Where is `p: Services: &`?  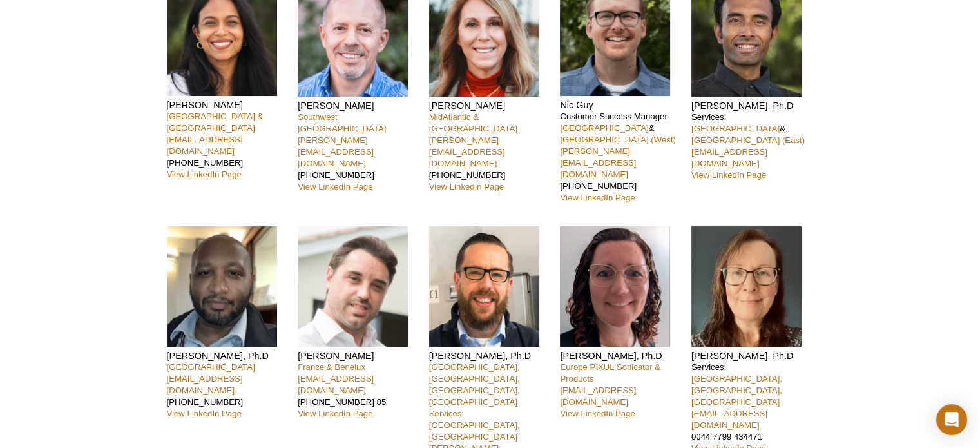
p: Services: & is located at coordinates (752, 146).